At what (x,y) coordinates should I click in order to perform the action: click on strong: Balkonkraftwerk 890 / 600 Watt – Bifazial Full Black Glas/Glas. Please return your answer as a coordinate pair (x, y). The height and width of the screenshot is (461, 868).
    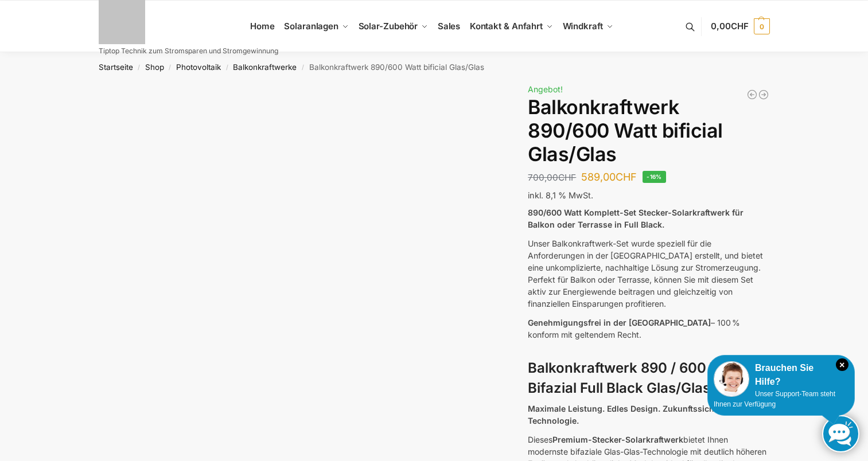
    Looking at the image, I should click on (639, 378).